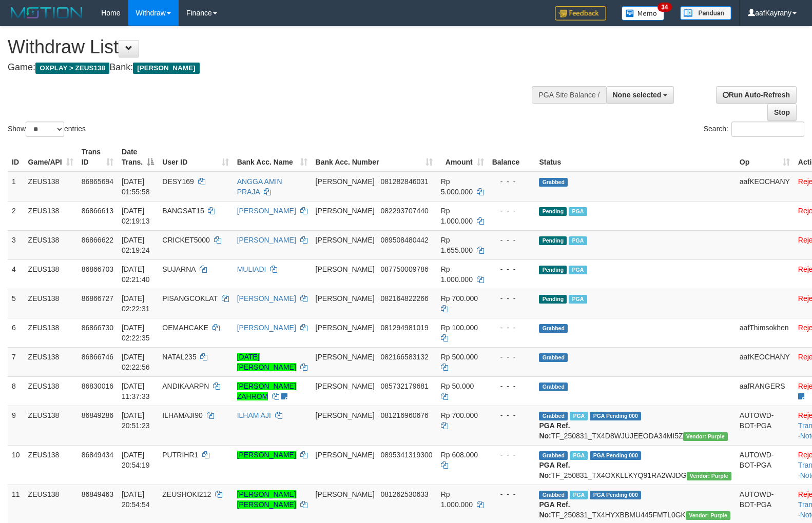 The height and width of the screenshot is (523, 812). Describe the element at coordinates (97, 298) in the screenshot. I see `span: 86866727` at that location.